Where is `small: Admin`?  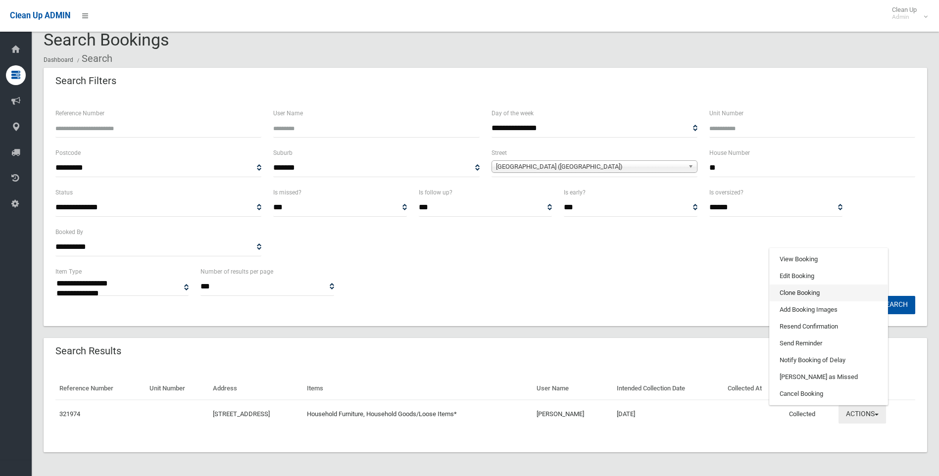
small: Admin is located at coordinates (904, 17).